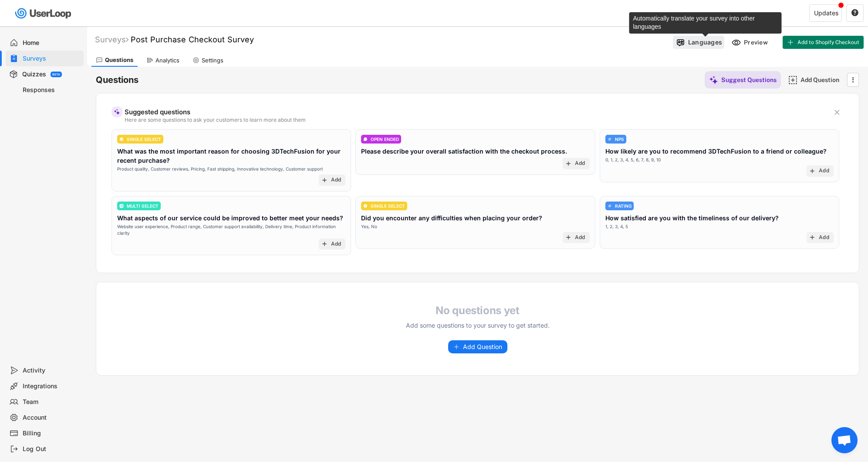 This screenshot has height=462, width=868. I want to click on div: OPEN ENDED, so click(385, 139).